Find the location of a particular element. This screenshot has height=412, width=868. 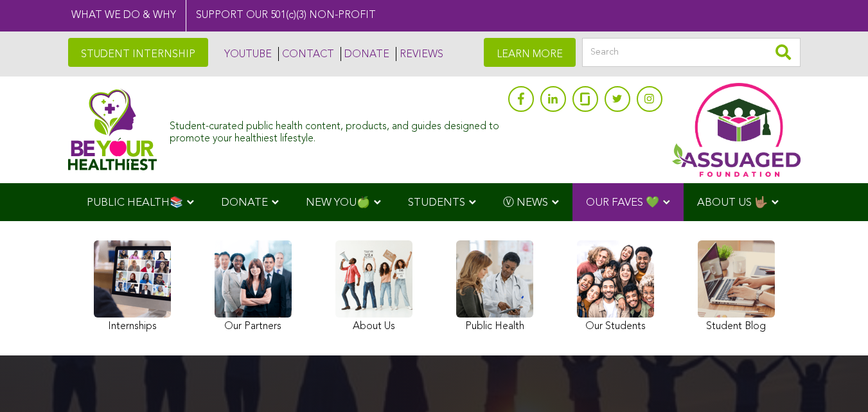

span: NEW YOU🍏 is located at coordinates (338, 202).